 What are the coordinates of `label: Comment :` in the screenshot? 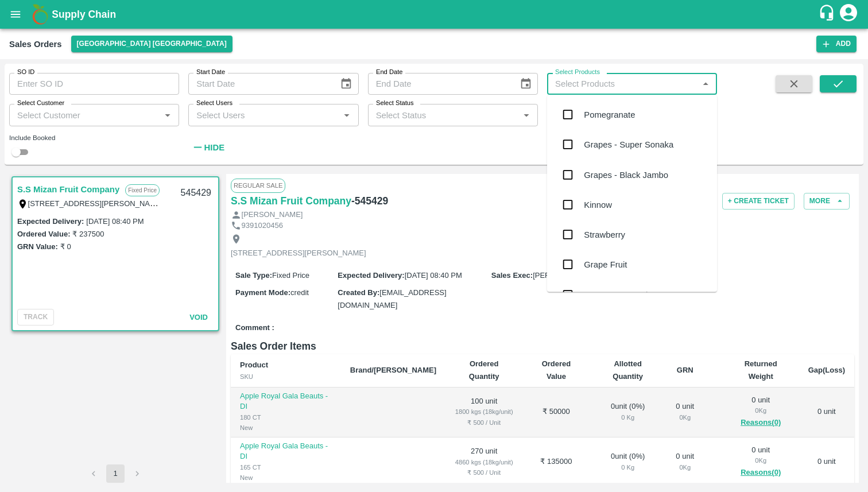 It's located at (254, 328).